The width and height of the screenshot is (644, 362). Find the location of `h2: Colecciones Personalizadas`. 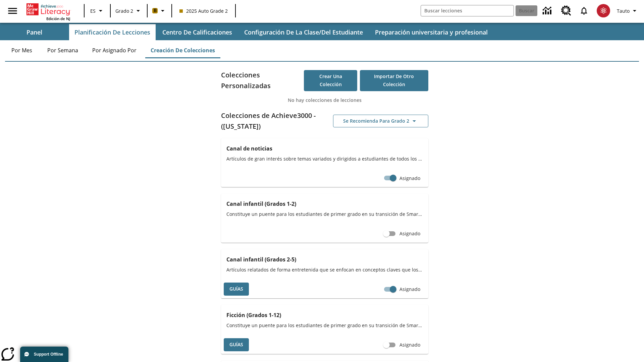

h2: Colecciones Personalizadas is located at coordinates (262, 80).